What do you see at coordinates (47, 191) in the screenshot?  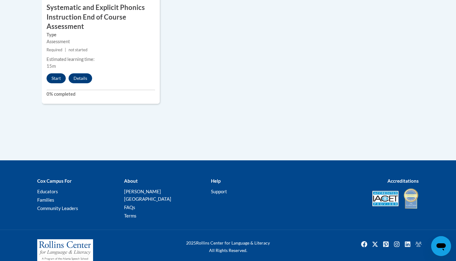 I see `a: Educators` at bounding box center [47, 191].